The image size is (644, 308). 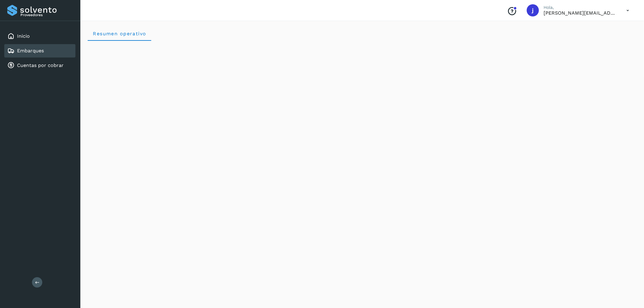 I want to click on a: Embarques, so click(x=30, y=50).